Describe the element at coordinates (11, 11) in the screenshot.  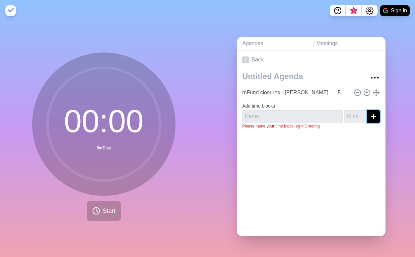
I see `img: timeblocks logo` at that location.